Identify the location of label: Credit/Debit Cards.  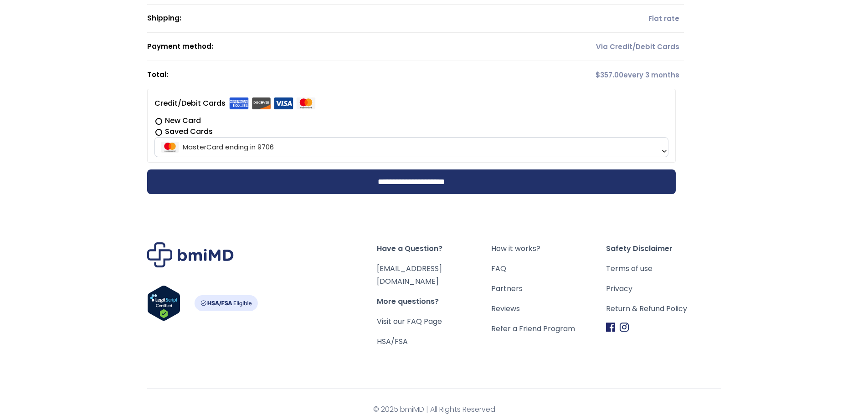
(235, 104).